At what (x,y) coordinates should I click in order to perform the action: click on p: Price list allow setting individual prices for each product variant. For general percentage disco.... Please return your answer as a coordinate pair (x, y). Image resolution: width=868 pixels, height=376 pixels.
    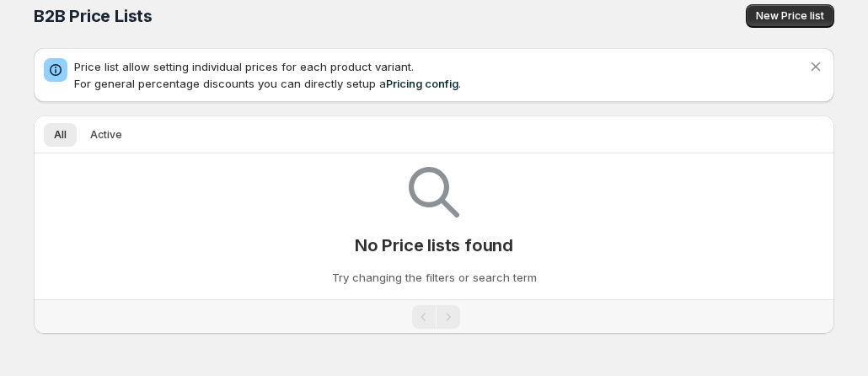
    Looking at the image, I should click on (440, 75).